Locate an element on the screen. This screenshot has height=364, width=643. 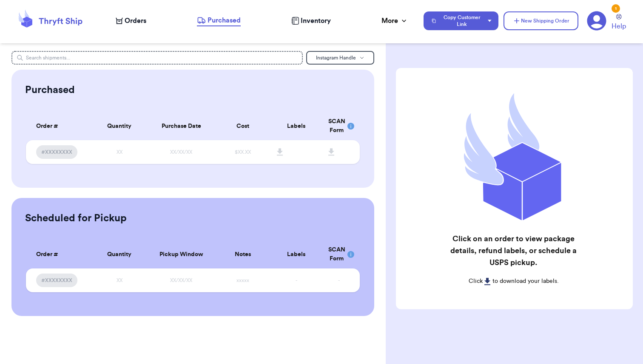
a: Inventory is located at coordinates (311, 21).